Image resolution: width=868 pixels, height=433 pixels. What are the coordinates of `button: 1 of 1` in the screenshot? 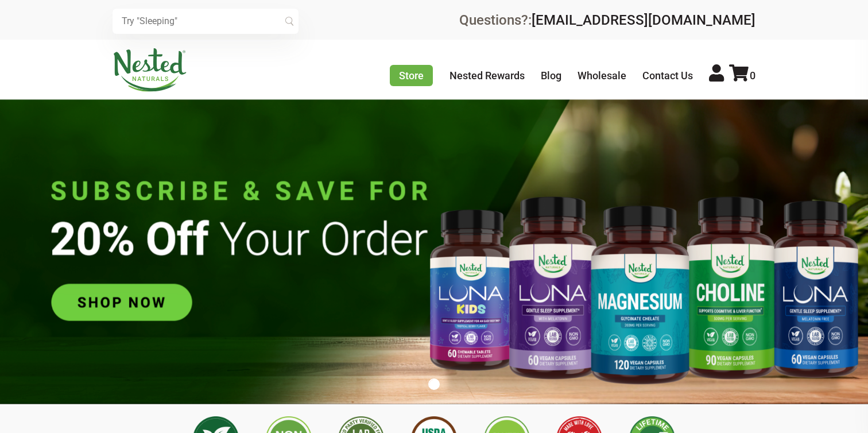 It's located at (434, 384).